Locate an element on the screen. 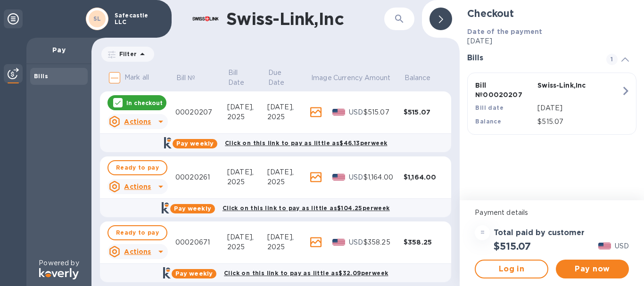 This screenshot has width=644, height=286. p: Image is located at coordinates (322, 78).